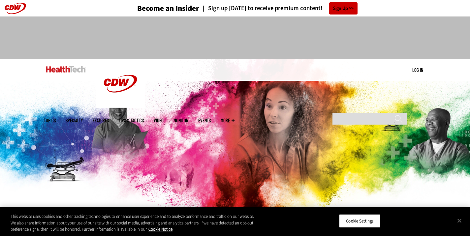  I want to click on a: Tips & Tactics, so click(131, 120).